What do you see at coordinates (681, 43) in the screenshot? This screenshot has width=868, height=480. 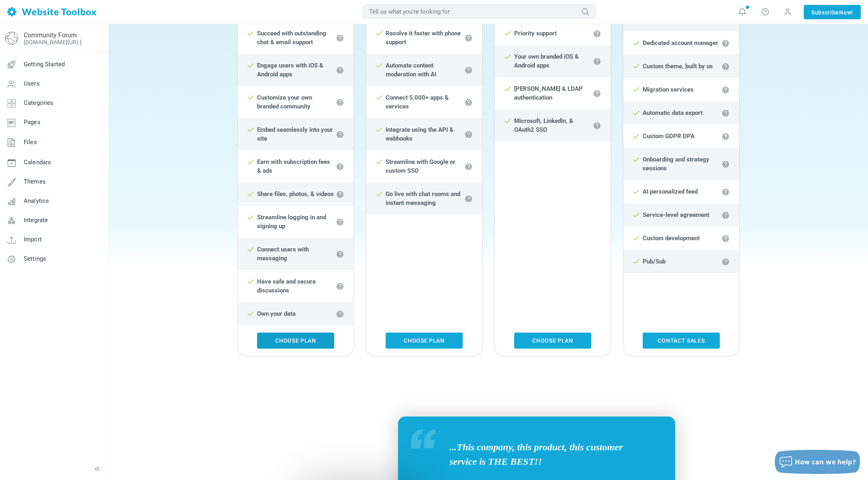 I see `strong: Dedicated account manager` at bounding box center [681, 43].